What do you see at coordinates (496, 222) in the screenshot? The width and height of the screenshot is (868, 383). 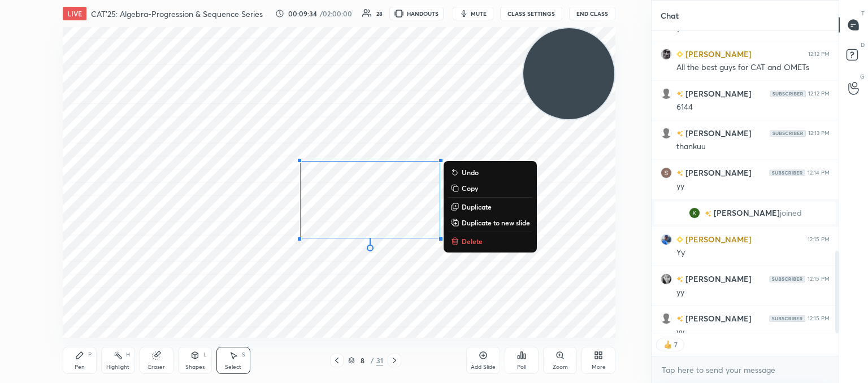 I see `p: Duplicate to new slide` at bounding box center [496, 222].